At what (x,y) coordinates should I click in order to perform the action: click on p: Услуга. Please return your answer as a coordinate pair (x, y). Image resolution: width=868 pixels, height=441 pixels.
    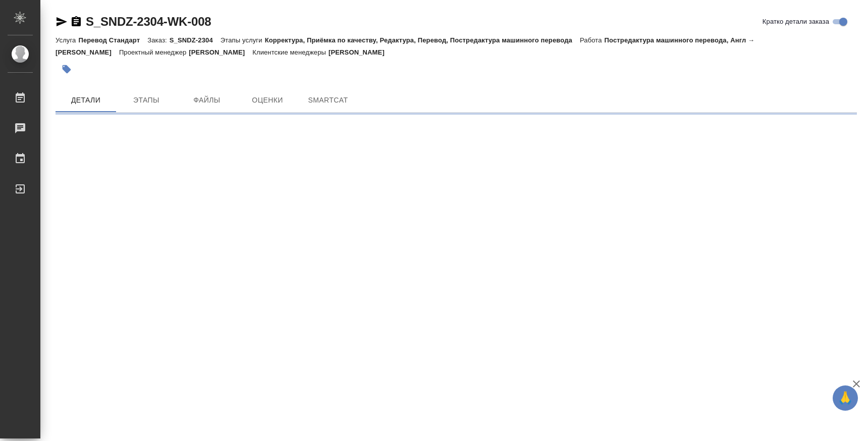
    Looking at the image, I should click on (67, 40).